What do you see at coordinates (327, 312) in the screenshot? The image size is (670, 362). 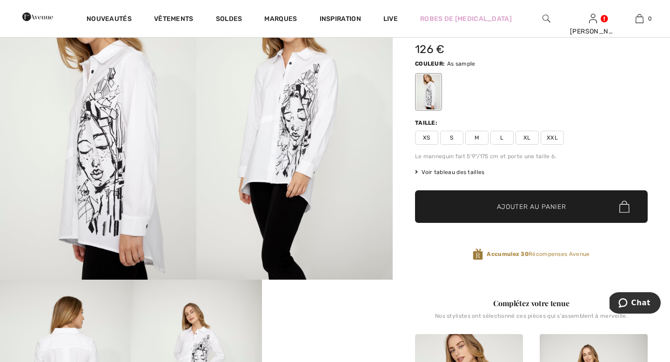 I see `video: Your browser does not support the video tag.` at bounding box center [327, 312].